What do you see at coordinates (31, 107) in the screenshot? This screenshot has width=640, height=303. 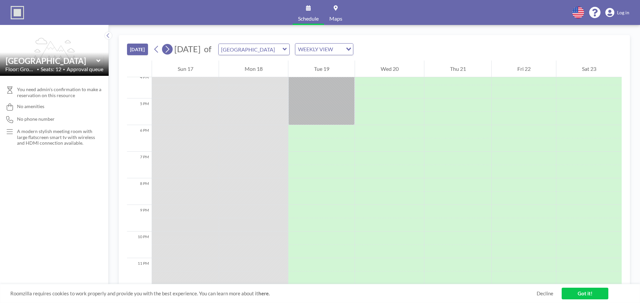 I see `span: No amenities` at bounding box center [31, 107].